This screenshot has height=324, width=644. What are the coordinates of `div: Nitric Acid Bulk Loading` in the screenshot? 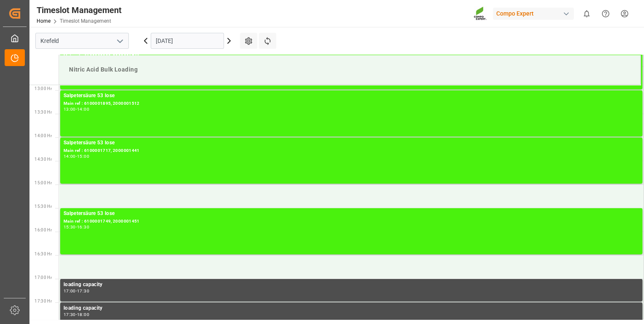 It's located at (349, 70).